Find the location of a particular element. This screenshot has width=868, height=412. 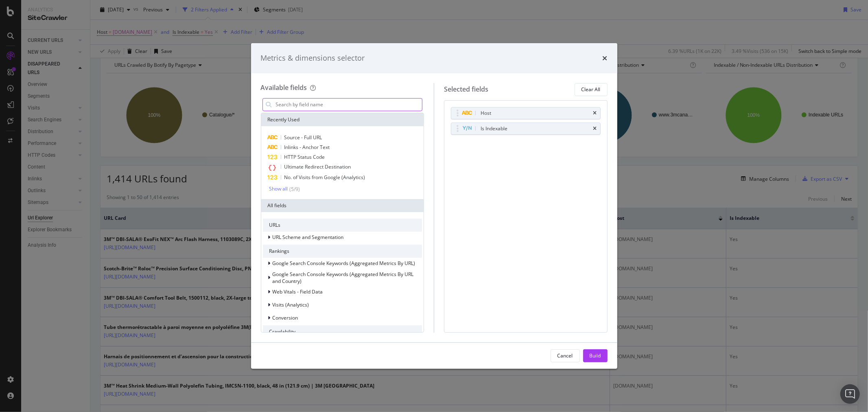

span: Visits (Analytics) is located at coordinates (291, 305).